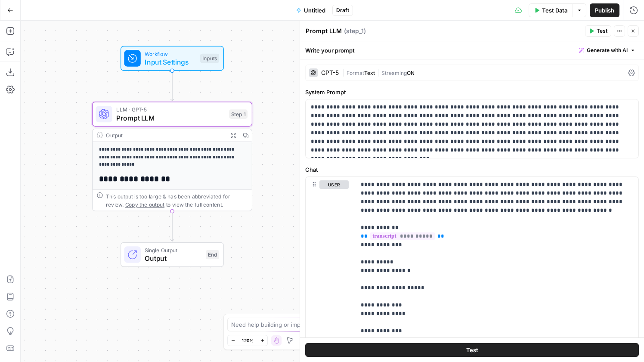 This screenshot has height=362, width=644. What do you see at coordinates (238, 114) in the screenshot?
I see `div: Step 1` at bounding box center [238, 114].